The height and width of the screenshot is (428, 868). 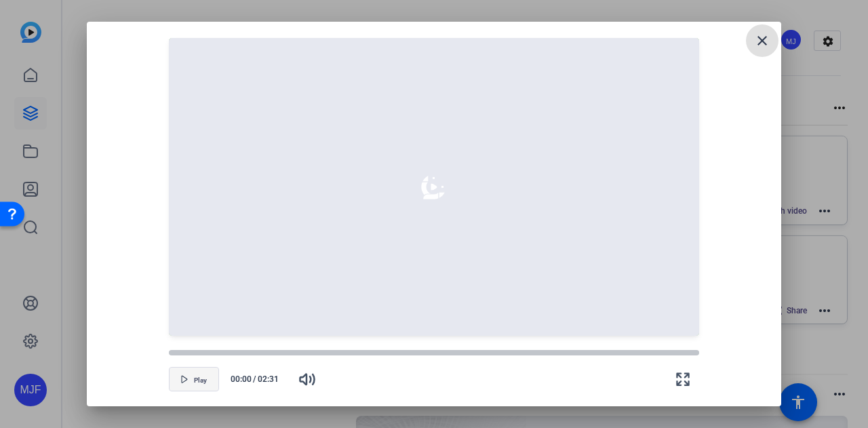 What do you see at coordinates (200, 381) in the screenshot?
I see `span: Play` at bounding box center [200, 381].